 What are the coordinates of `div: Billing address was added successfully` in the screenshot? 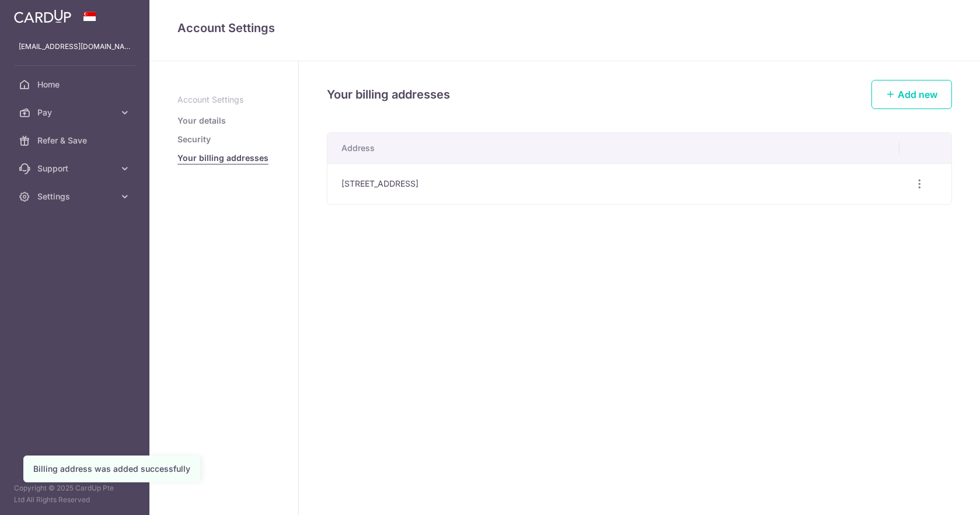 It's located at (112, 469).